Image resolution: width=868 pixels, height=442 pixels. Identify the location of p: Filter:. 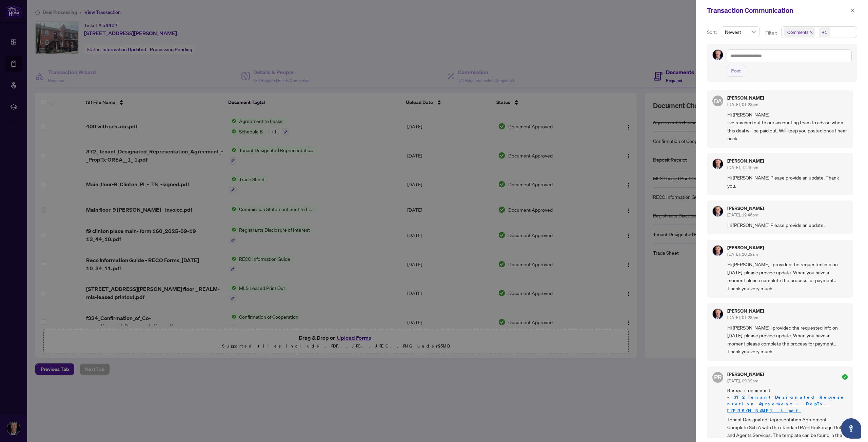
(772, 33).